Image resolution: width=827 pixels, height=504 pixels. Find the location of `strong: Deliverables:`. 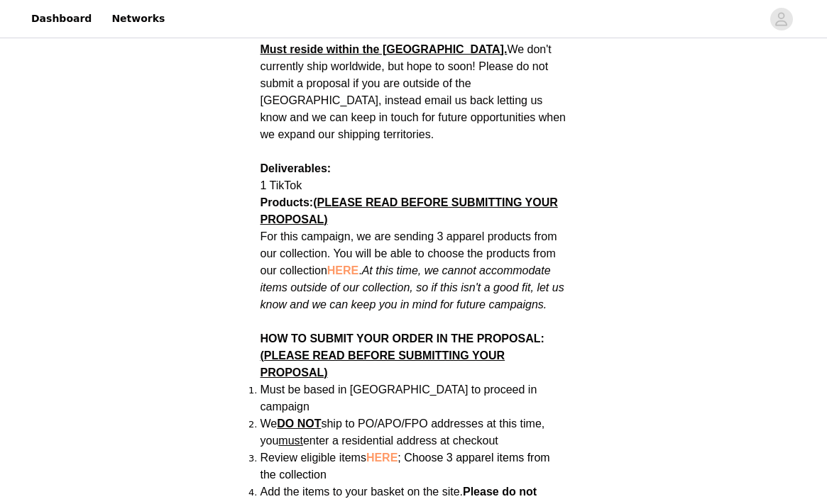

strong: Deliverables: is located at coordinates (296, 168).